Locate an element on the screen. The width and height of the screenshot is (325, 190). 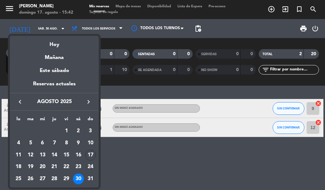
td: AGO. is located at coordinates (36, 131).